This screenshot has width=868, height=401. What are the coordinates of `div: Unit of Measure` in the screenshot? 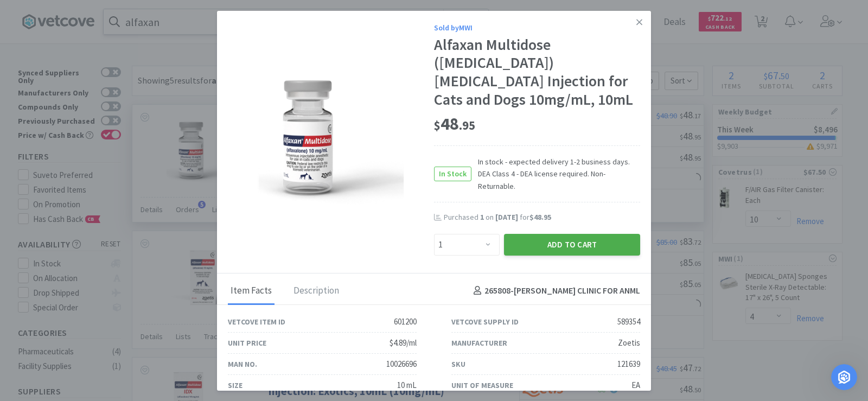 It's located at (482, 386).